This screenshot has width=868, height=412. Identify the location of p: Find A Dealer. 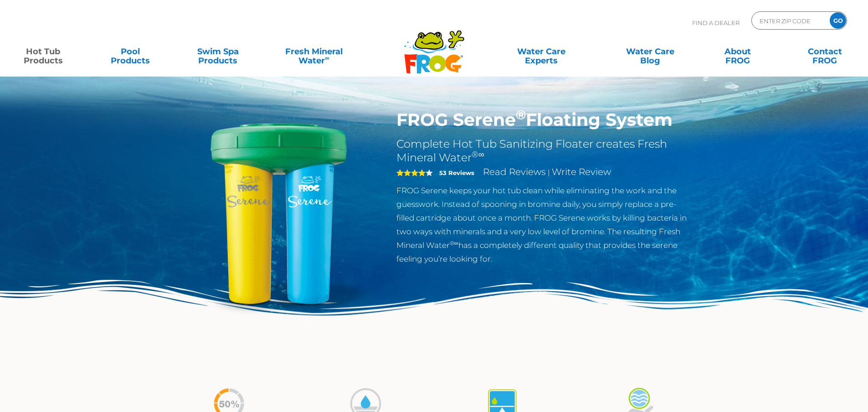
(716, 23).